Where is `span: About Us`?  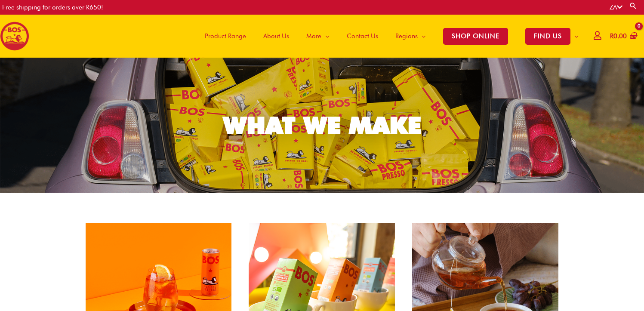 span: About Us is located at coordinates (276, 36).